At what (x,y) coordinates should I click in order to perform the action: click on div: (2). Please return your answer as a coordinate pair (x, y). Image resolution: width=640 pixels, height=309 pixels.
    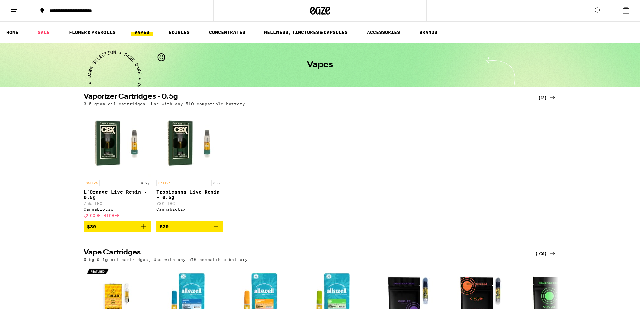
    Looking at the image, I should click on (547, 97).